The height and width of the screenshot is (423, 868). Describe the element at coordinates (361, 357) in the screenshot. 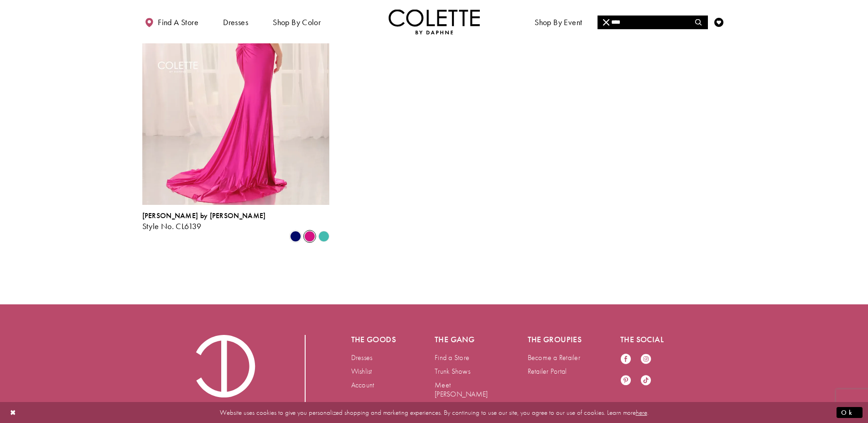

I see `a: Dresses` at that location.